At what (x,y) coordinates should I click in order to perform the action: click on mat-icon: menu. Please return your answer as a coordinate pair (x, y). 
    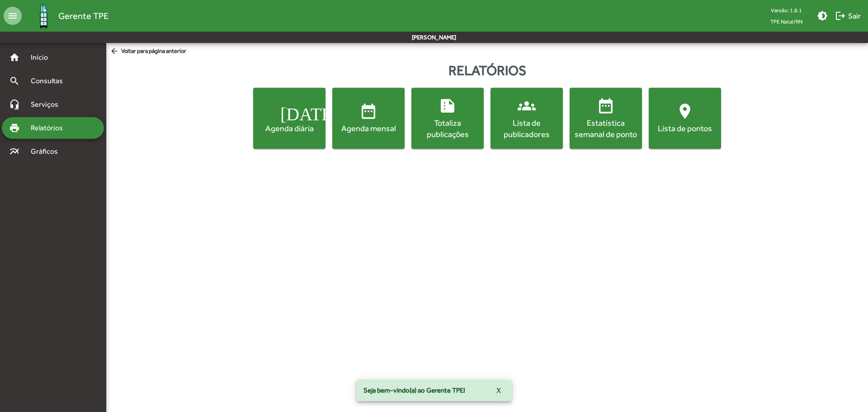
    Looking at the image, I should click on (12, 16).